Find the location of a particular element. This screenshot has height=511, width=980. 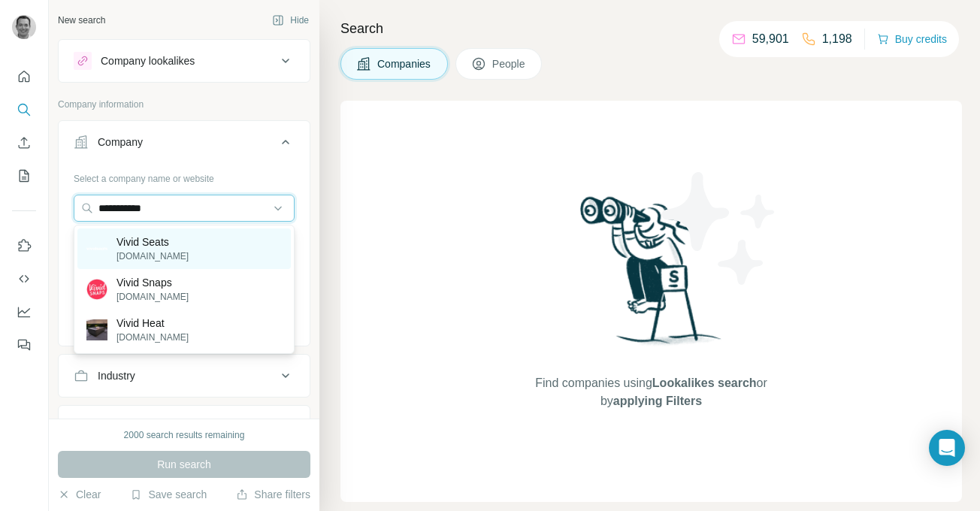

span: Find companies using or by is located at coordinates (650, 392).